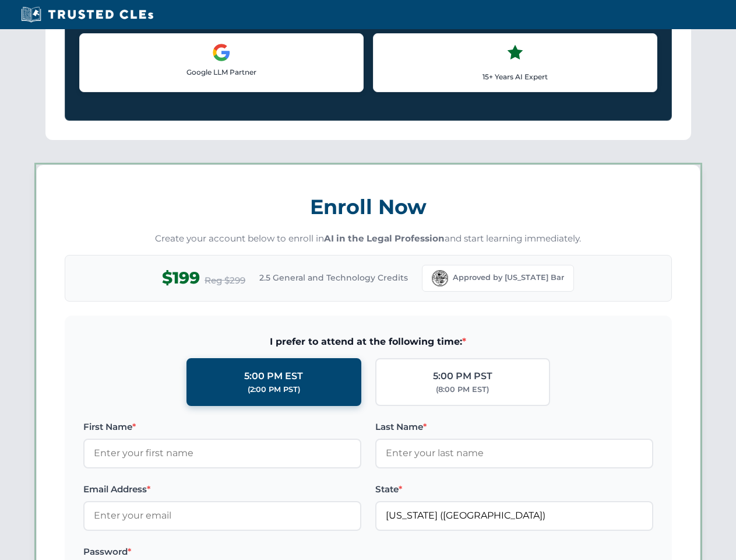 The width and height of the screenshot is (736, 560). What do you see at coordinates (87, 15) in the screenshot?
I see `img: Trusted CLEs` at bounding box center [87, 15].